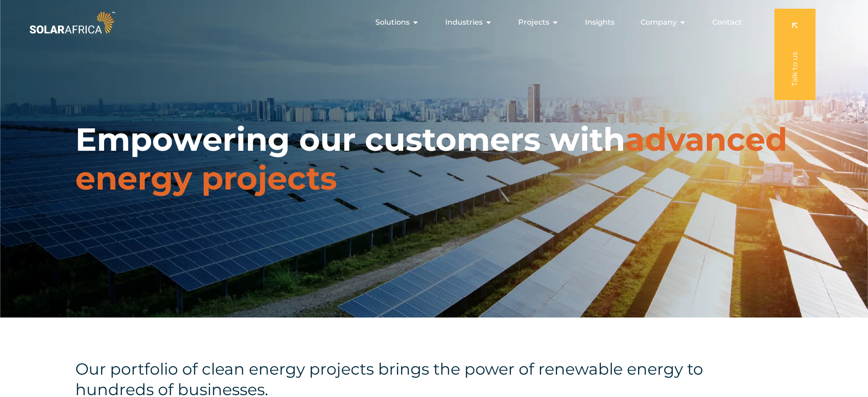 The height and width of the screenshot is (397, 868). What do you see at coordinates (600, 22) in the screenshot?
I see `span: Insights` at bounding box center [600, 22].